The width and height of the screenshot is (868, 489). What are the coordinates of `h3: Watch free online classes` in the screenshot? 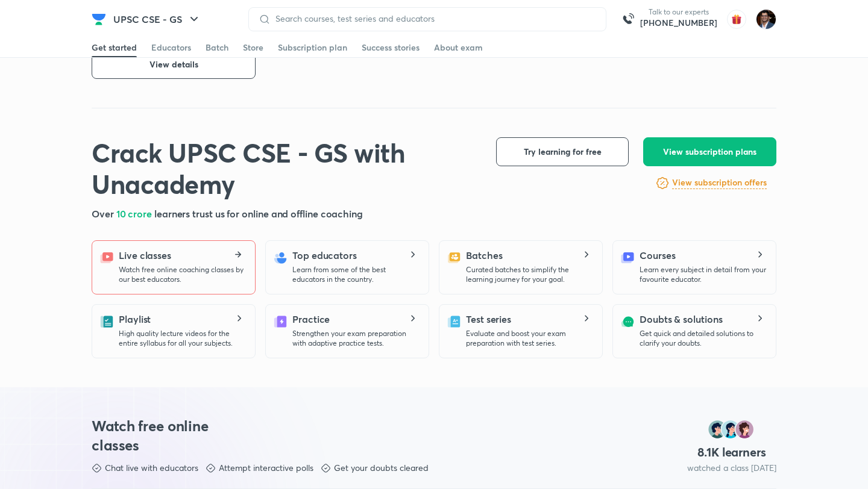 It's located at (162, 436).